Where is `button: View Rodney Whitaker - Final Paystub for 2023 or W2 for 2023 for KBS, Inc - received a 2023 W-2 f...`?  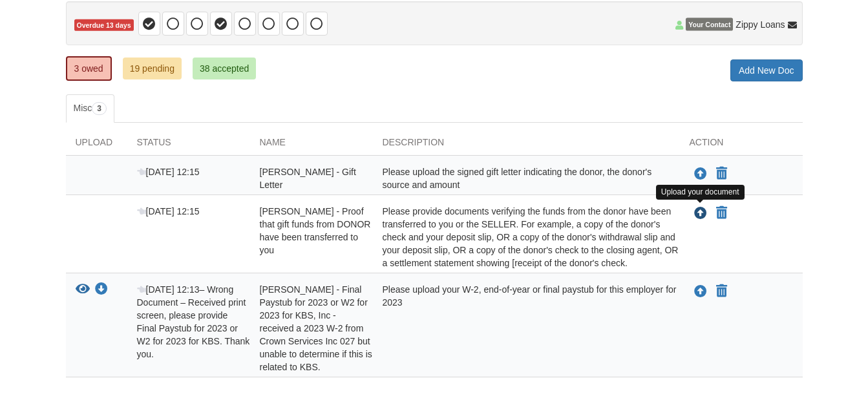
button: View Rodney Whitaker - Final Paystub for 2023 or W2 for 2023 for KBS, Inc - received a 2023 W-2 f... is located at coordinates (82, 289).